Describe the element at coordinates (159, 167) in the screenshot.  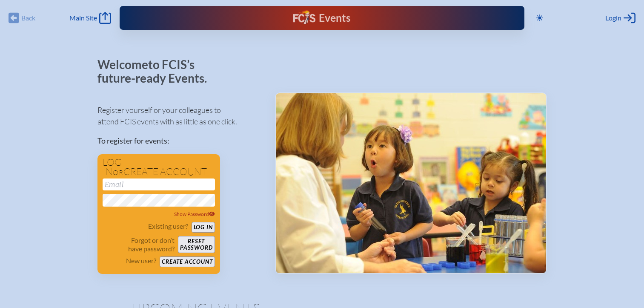
I see `h1: Log in create account` at that location.